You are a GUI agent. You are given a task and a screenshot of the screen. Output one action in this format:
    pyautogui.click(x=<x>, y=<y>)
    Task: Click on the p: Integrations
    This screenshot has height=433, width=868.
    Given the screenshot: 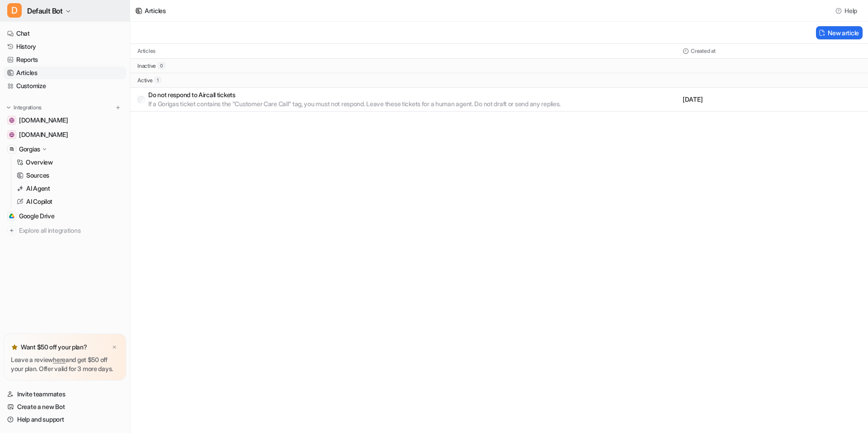 What is the action you would take?
    pyautogui.click(x=27, y=107)
    